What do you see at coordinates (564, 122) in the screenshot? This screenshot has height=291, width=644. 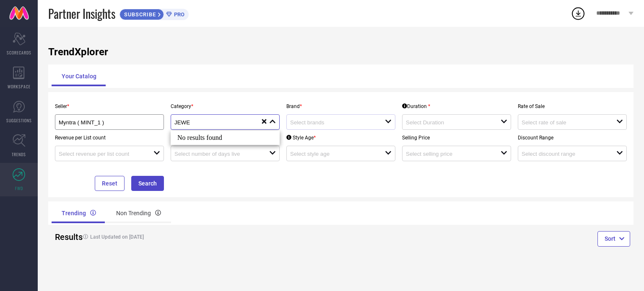 I see `input: Select rate of sale` at bounding box center [564, 122].